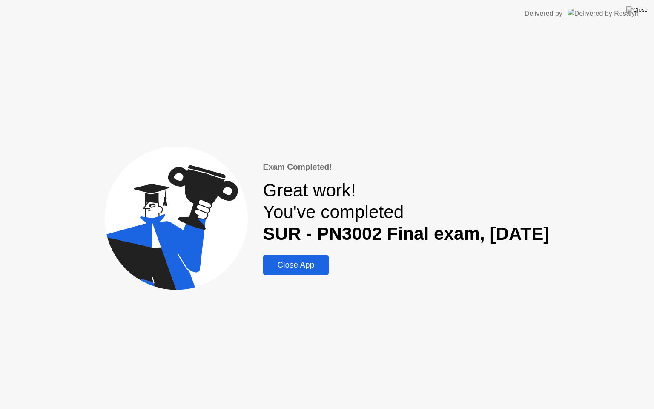  I want to click on img: Delivered by Rosalyn, so click(603, 13).